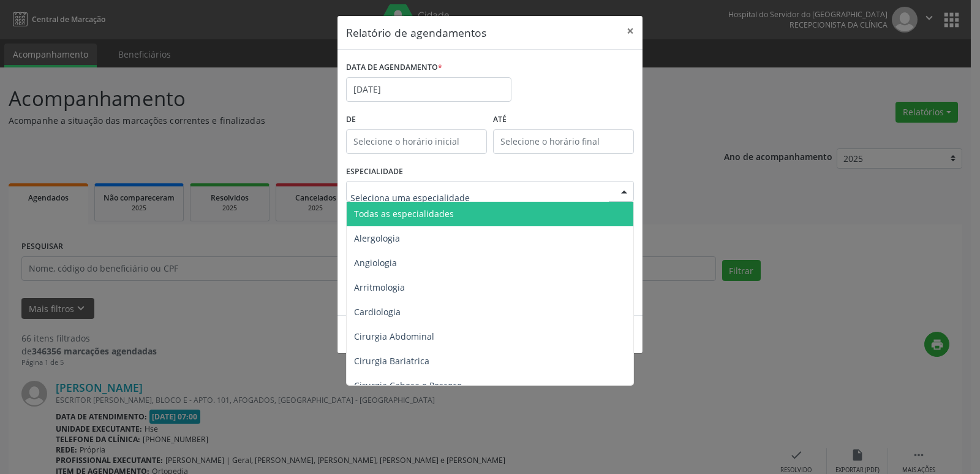 Image resolution: width=980 pixels, height=474 pixels. What do you see at coordinates (630, 31) in the screenshot?
I see `button: Close` at bounding box center [630, 31].